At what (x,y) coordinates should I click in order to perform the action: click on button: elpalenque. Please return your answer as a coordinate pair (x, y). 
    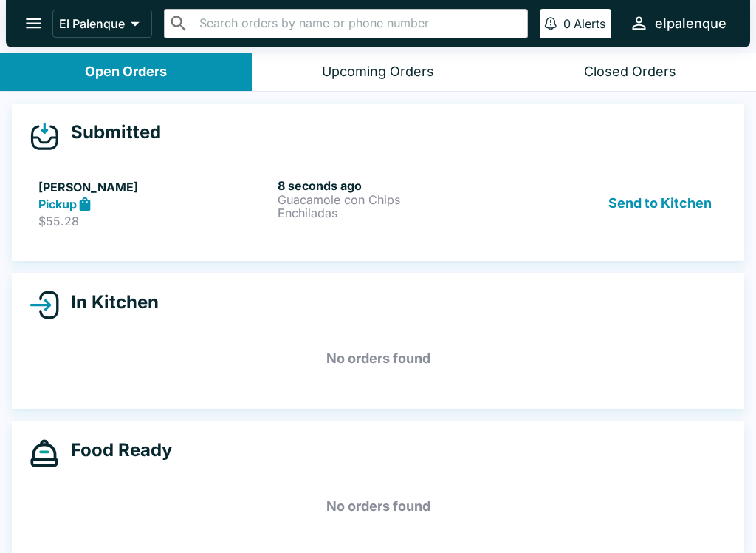
    Looking at the image, I should click on (678, 23).